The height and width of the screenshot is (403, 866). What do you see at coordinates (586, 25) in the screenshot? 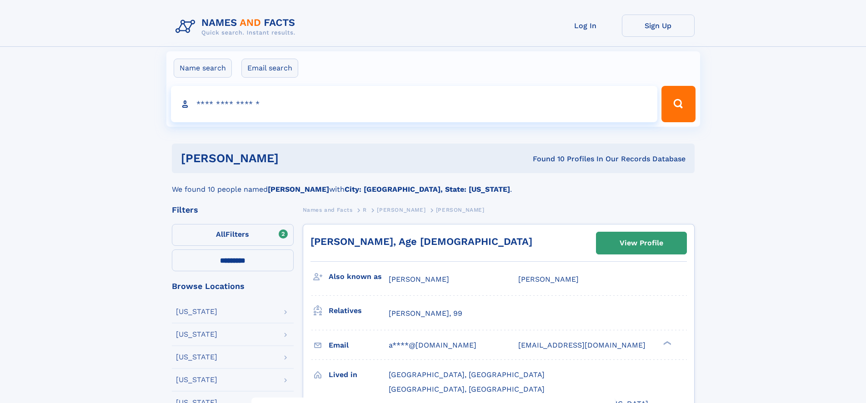
I see `a: Log In` at bounding box center [586, 25].